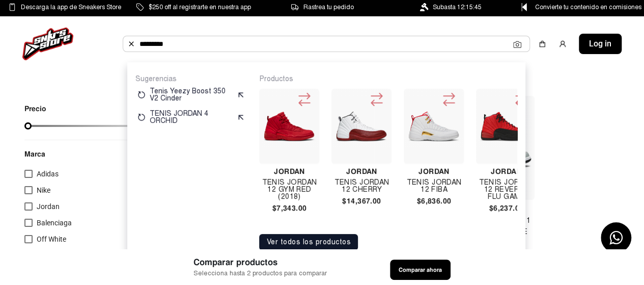 The image size is (644, 285). Describe the element at coordinates (361, 186) in the screenshot. I see `h4: Tenis Jordan 12 Cherry` at that location.